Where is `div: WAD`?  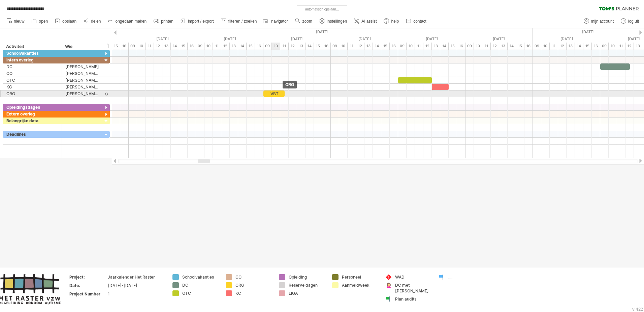
div: WAD is located at coordinates (413, 276).